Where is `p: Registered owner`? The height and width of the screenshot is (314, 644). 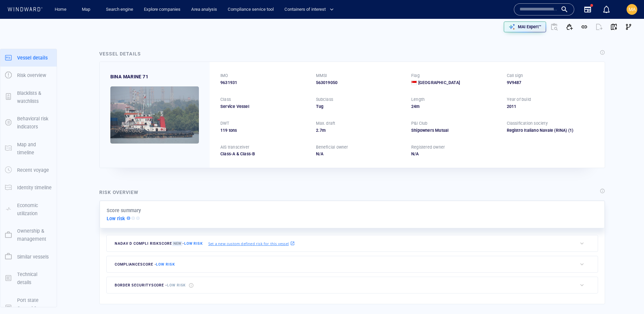
p: Registered owner is located at coordinates (428, 147).